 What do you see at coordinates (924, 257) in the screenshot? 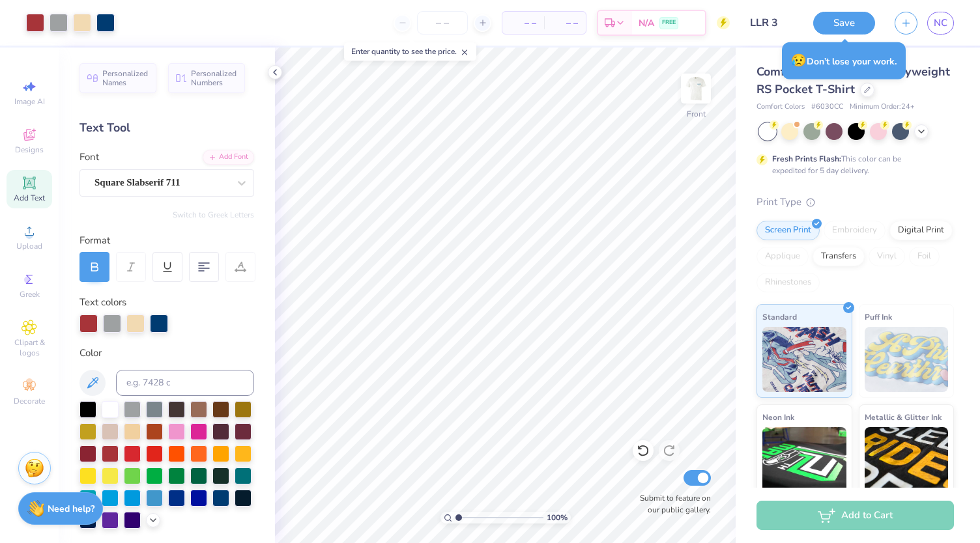
I see `div: Foil` at bounding box center [924, 257].